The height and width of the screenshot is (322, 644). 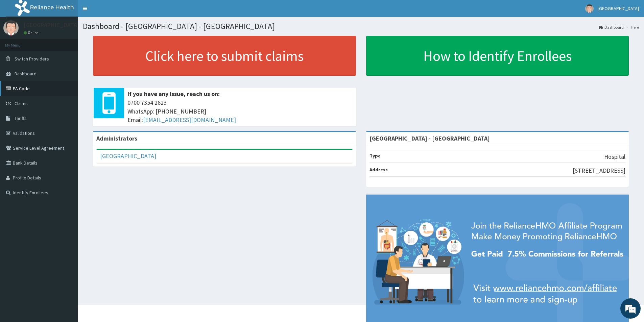 What do you see at coordinates (117, 138) in the screenshot?
I see `b: Administrators` at bounding box center [117, 138].